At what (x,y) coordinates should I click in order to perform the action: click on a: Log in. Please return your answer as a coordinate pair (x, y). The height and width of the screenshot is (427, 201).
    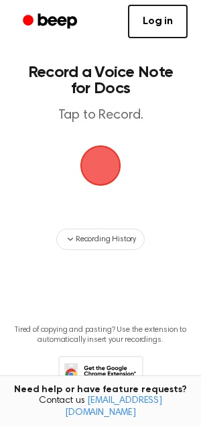
    Looking at the image, I should click on (157, 21).